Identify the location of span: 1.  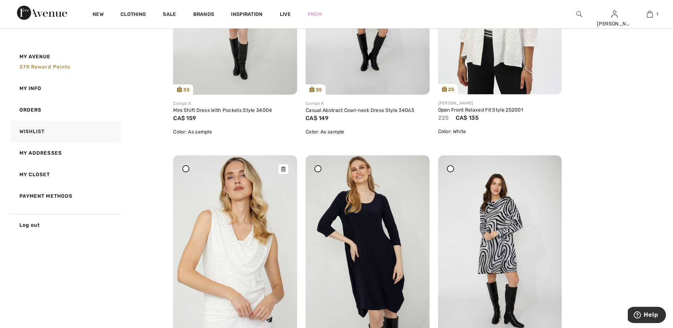
(657, 14).